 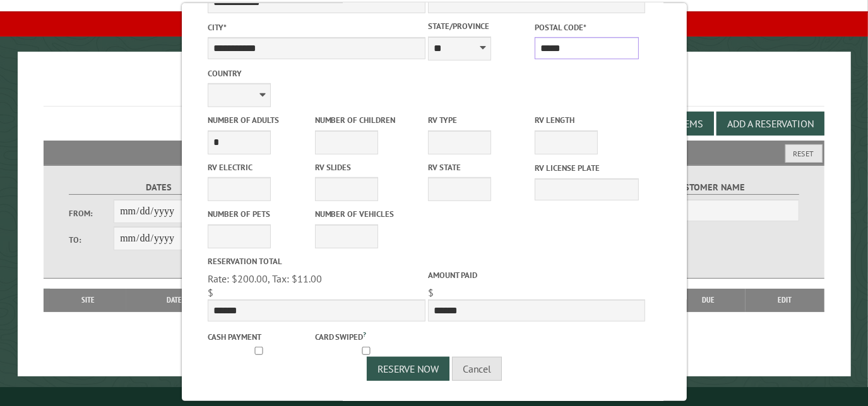 What do you see at coordinates (804, 153) in the screenshot?
I see `button: Reset` at bounding box center [804, 153].